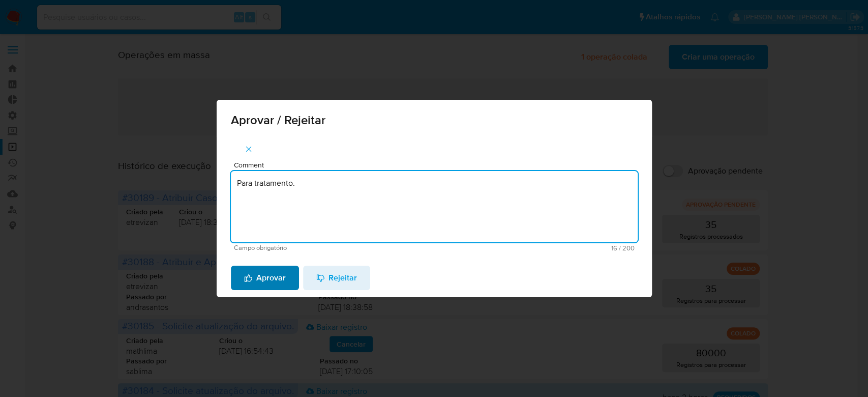  I want to click on span: Campo obrigatório, so click(334, 248).